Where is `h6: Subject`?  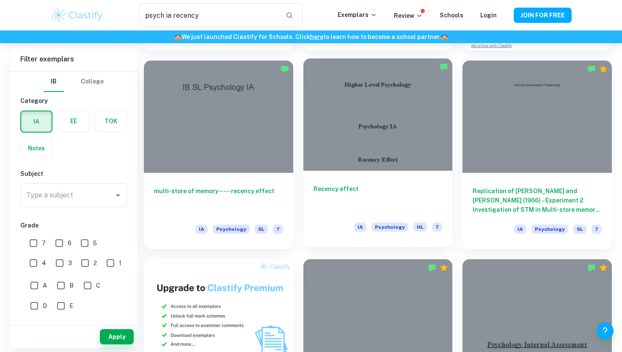 h6: Subject is located at coordinates (74, 173).